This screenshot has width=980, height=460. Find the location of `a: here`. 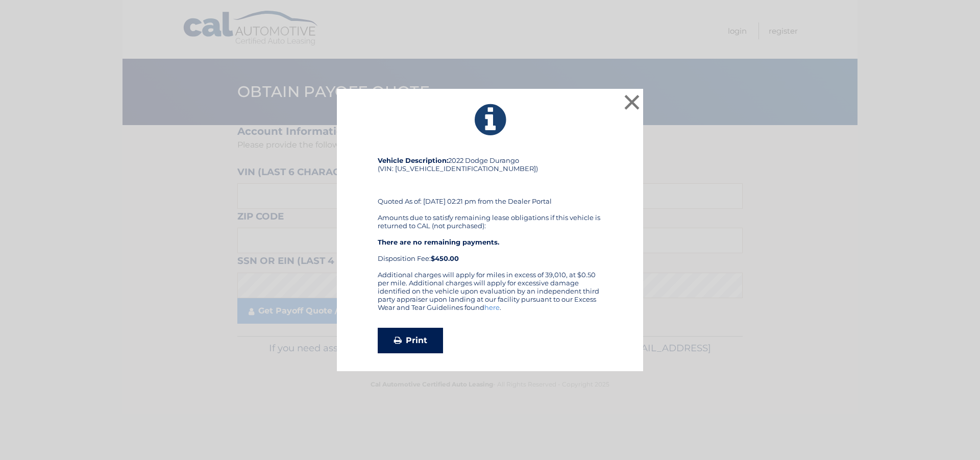

a: here is located at coordinates (493, 307).